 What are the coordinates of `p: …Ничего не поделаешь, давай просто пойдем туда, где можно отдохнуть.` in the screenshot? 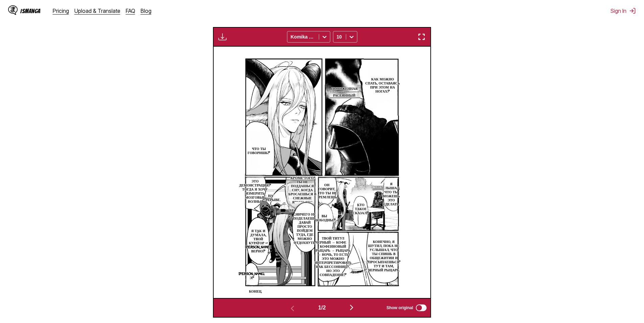 It's located at (305, 228).